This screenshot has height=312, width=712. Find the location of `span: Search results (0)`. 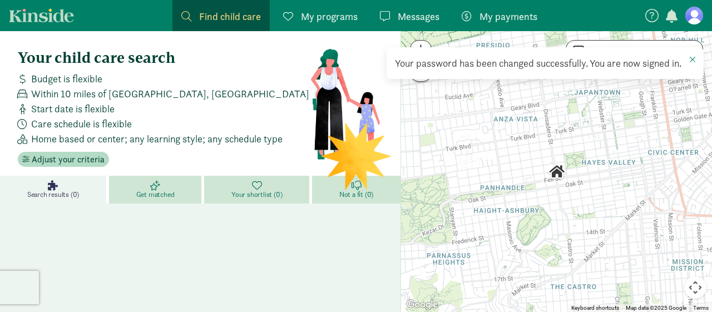

span: Search results (0) is located at coordinates (53, 195).